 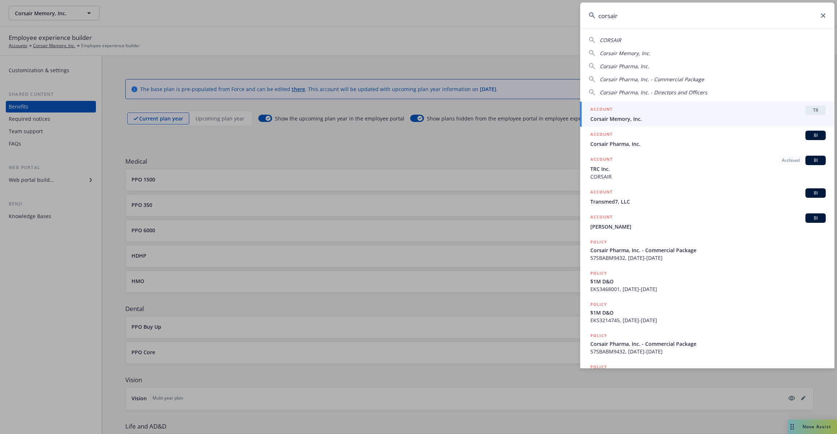 What do you see at coordinates (707, 16) in the screenshot?
I see `input: Search...` at bounding box center [707, 16].